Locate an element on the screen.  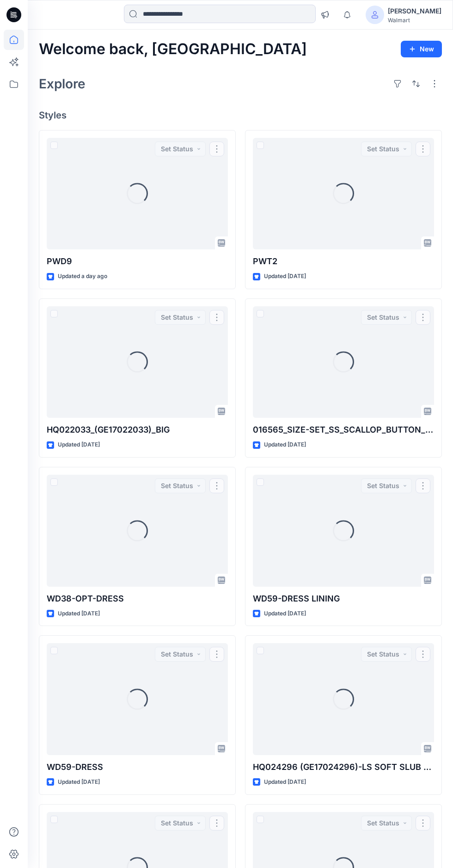
p: HQ024296 (GE17024296)-LS SOFT SLUB POCKET CREW-REG is located at coordinates (344, 767).